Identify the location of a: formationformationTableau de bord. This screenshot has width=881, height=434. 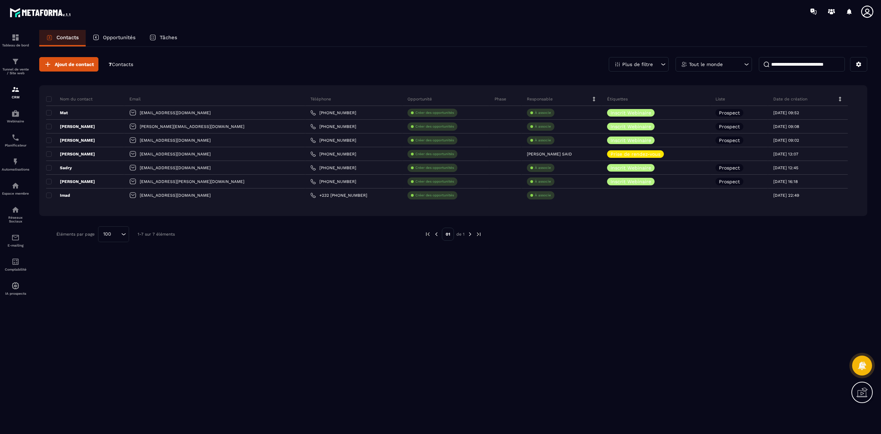
(15, 40).